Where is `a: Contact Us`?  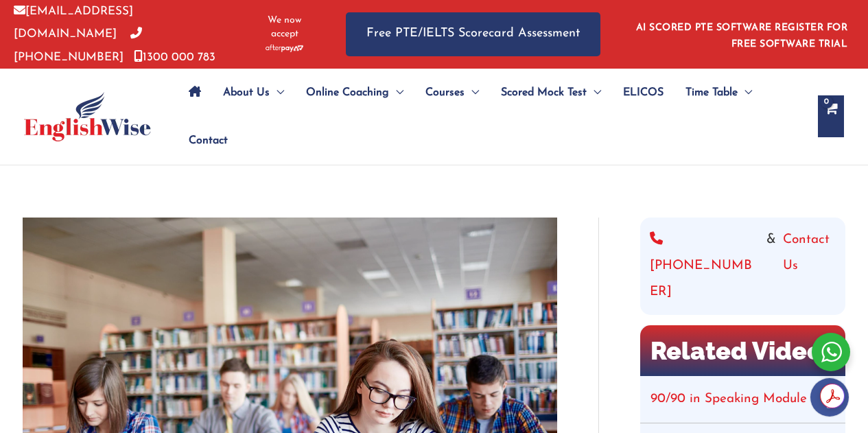 a: Contact Us is located at coordinates (809, 266).